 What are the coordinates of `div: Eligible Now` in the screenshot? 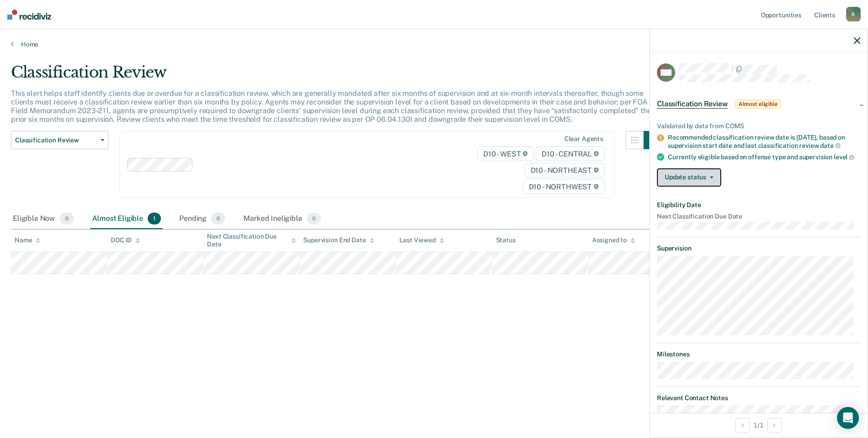 It's located at (44, 219).